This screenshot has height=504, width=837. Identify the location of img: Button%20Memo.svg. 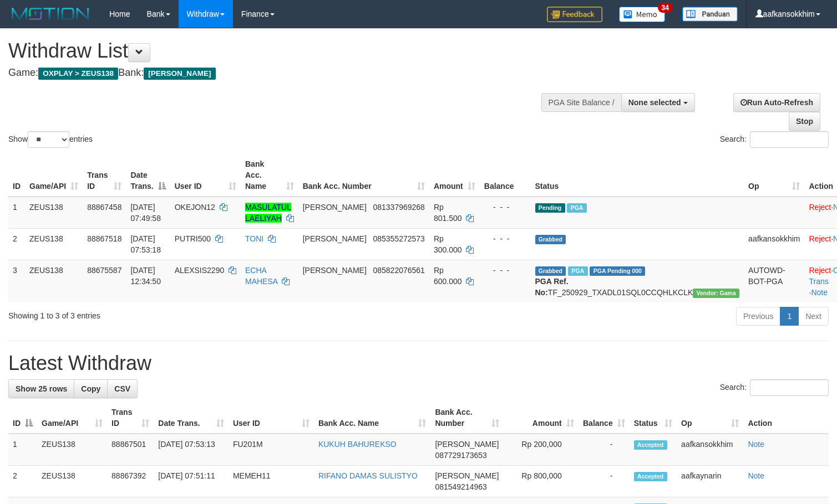
(642, 15).